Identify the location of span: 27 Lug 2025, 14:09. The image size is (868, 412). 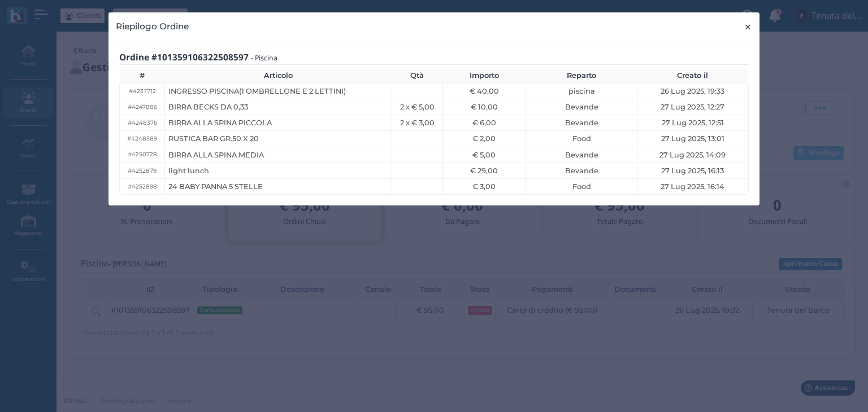
(693, 154).